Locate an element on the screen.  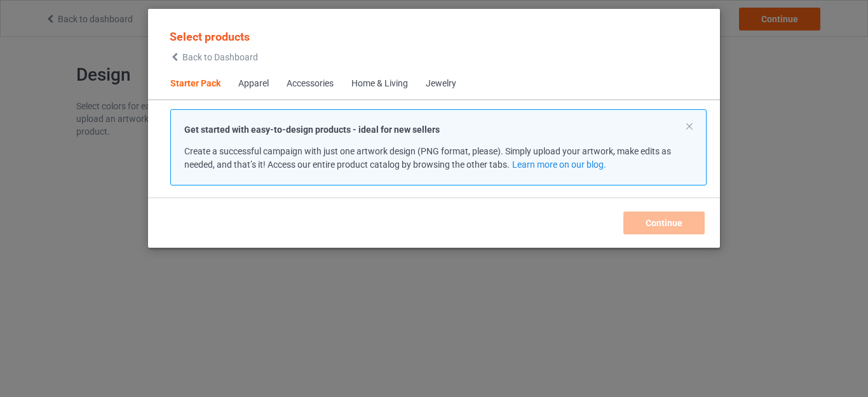
span: Create a successful campaign with just one artwork design (PNG format, please). Simply upload you... is located at coordinates (428, 157).